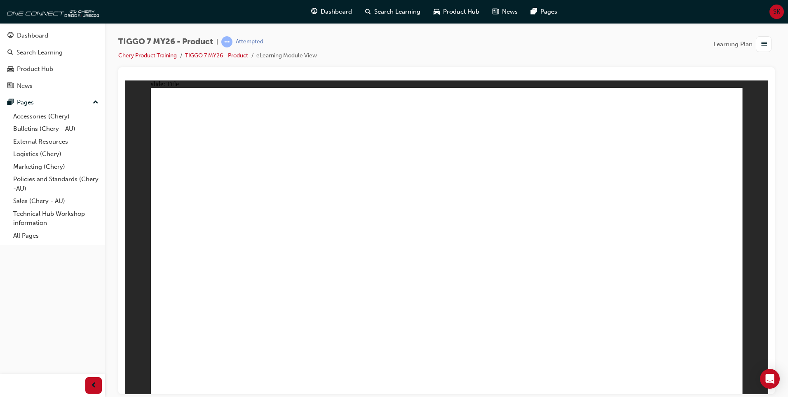 The height and width of the screenshot is (397, 788). I want to click on span: News, so click(510, 12).